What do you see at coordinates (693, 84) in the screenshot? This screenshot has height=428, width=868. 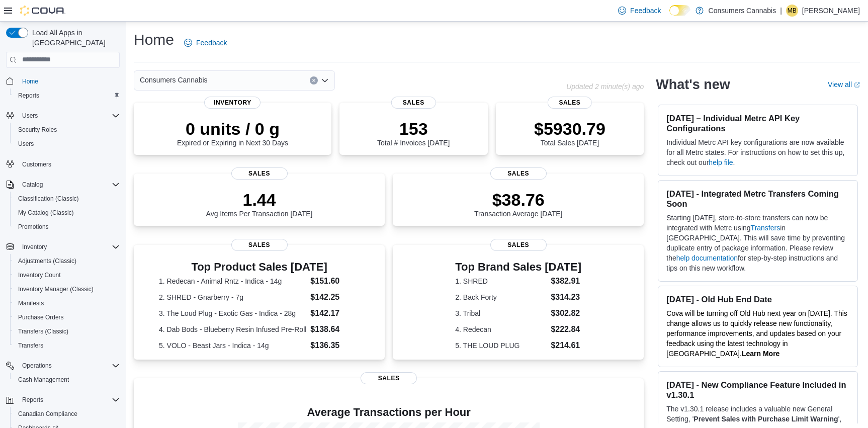 I see `h2: What's new` at bounding box center [693, 84].